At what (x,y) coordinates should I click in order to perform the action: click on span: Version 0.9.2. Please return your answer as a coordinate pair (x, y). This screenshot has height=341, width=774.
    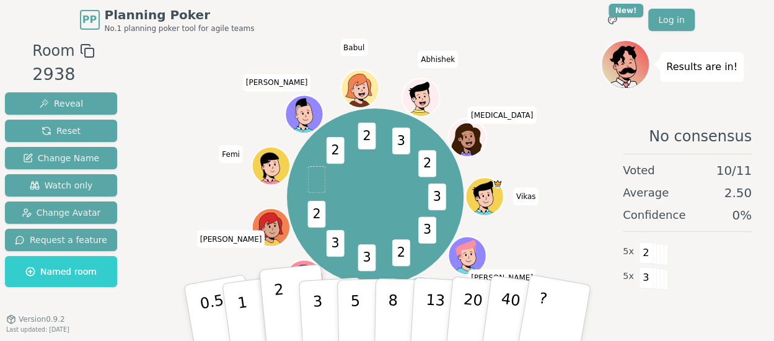
    Looking at the image, I should click on (42, 319).